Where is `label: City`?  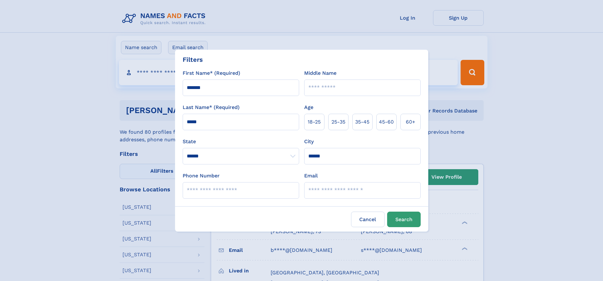
label: City is located at coordinates (309, 142).